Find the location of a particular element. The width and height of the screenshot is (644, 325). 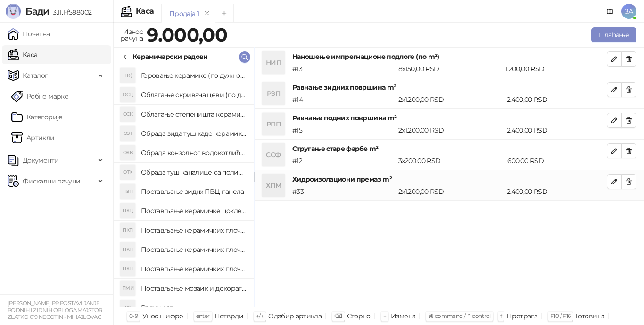

a: Робне марке is located at coordinates (40, 96).